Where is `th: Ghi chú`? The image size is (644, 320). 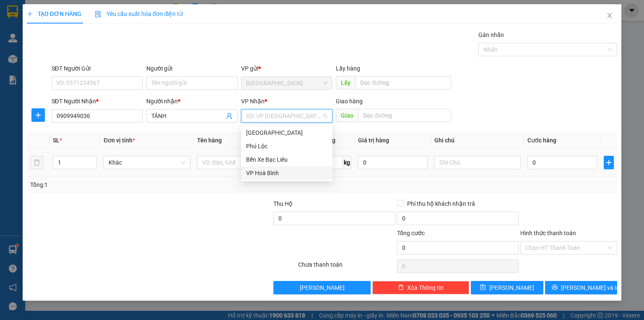 th: Ghi chú is located at coordinates (478, 140).